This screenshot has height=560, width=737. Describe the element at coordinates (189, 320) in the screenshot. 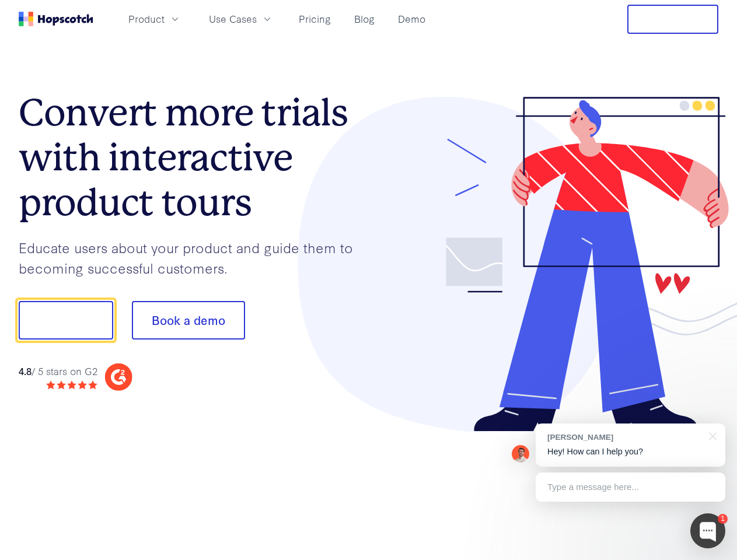

I see `a: Book a demo` at that location.